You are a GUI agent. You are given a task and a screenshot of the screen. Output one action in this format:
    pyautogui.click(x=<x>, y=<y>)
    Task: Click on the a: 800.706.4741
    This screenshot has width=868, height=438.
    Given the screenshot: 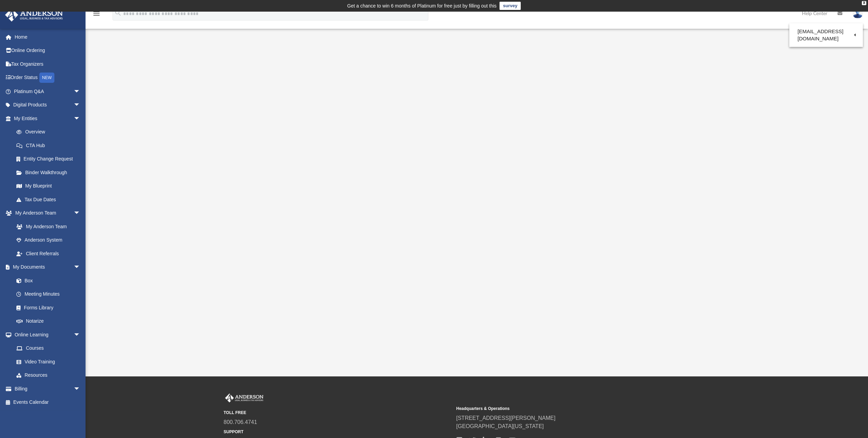 What is the action you would take?
    pyautogui.click(x=240, y=423)
    